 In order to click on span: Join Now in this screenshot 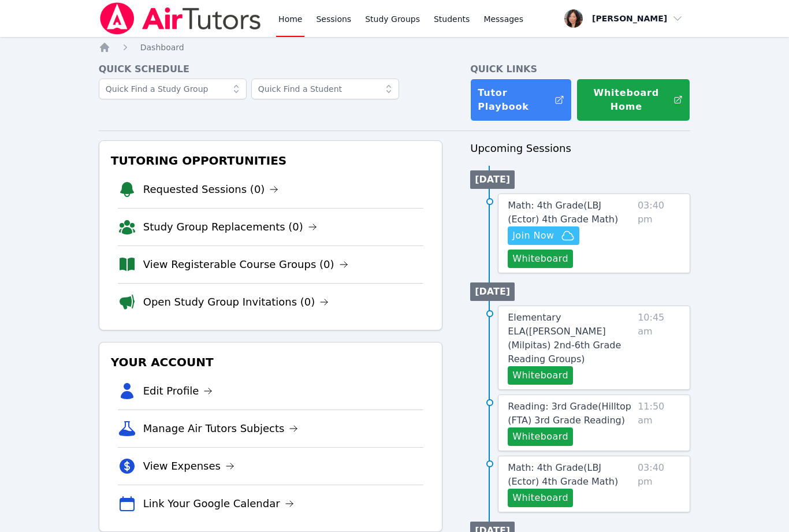, I will do `click(533, 236)`.